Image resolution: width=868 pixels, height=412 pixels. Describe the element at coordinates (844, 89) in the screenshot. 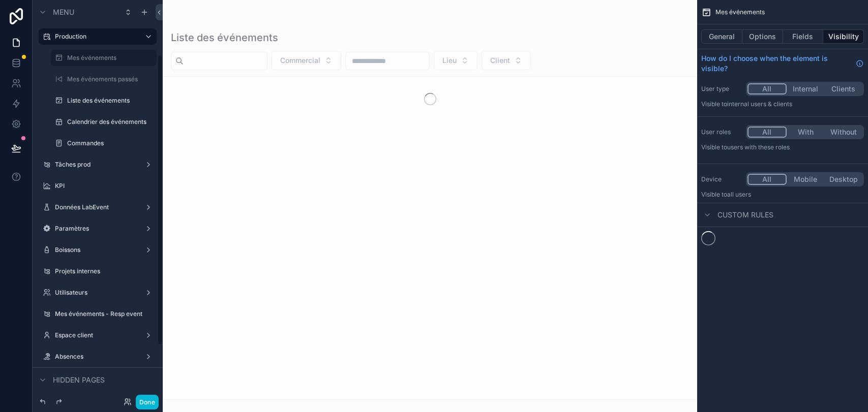

I see `button: Clients` at that location.